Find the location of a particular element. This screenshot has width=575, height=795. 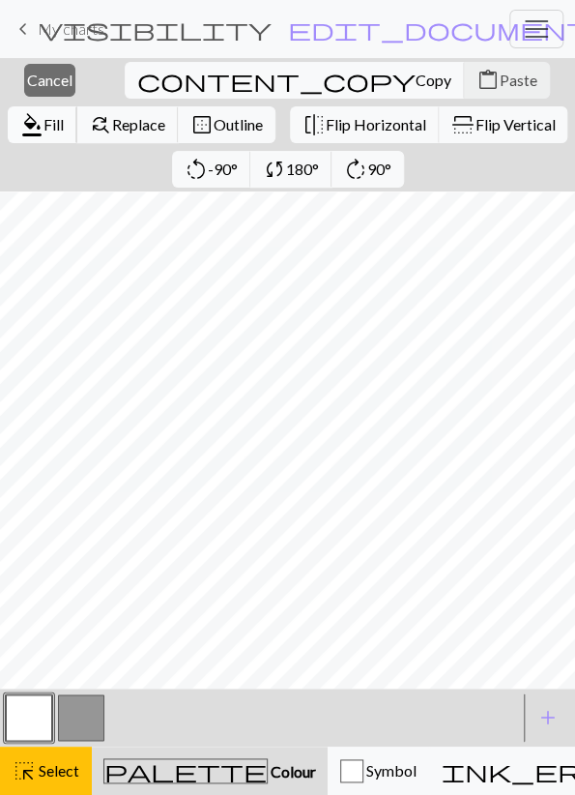

button: Outline is located at coordinates (226, 125).